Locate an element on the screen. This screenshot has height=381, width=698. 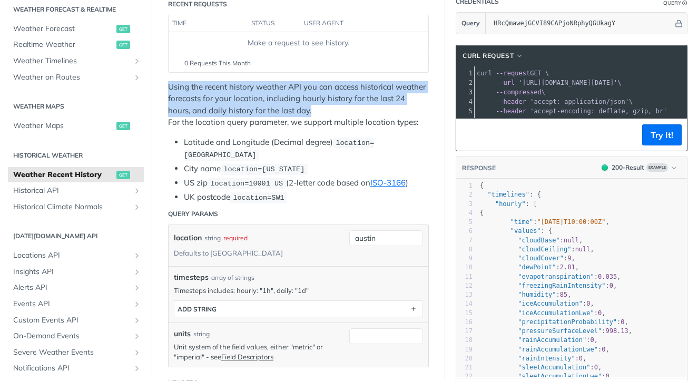
i: Information is located at coordinates (685, 3).